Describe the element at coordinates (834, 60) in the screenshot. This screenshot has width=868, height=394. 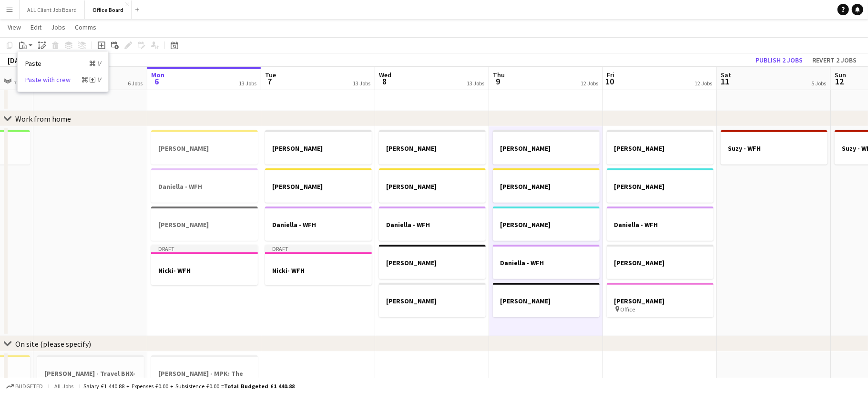
I see `button: Revert 2 jobs` at that location.